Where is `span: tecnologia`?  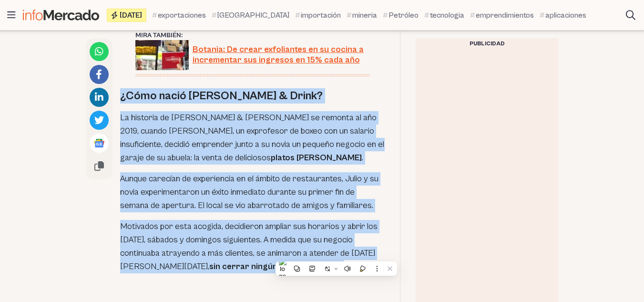
span: tecnologia is located at coordinates (447, 15).